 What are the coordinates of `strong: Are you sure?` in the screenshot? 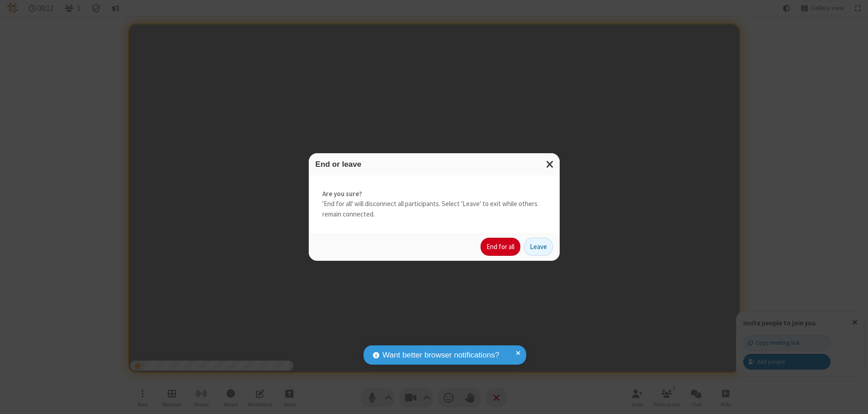 It's located at (434, 194).